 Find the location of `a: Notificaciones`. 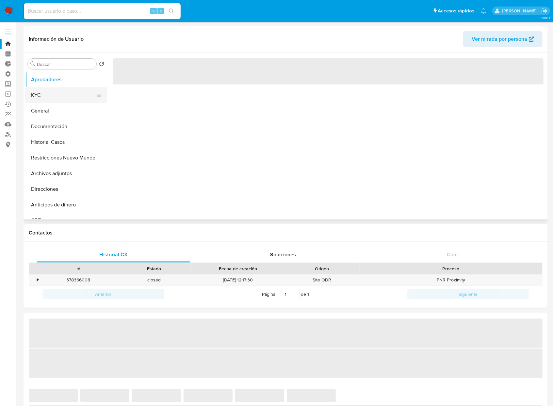

a: Notificaciones is located at coordinates (483, 11).